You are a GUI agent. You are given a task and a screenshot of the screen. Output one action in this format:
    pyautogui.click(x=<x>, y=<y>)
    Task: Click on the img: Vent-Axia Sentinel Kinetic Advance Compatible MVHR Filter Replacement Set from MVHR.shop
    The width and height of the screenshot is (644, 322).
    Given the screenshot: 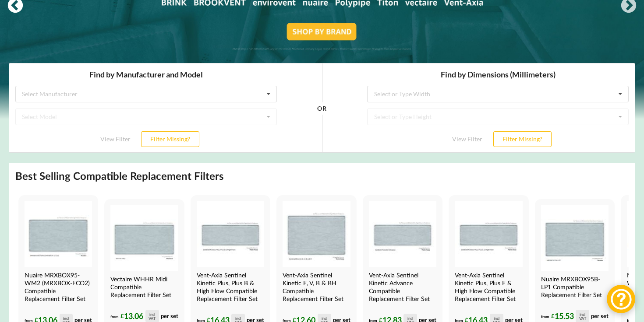 What is the action you would take?
    pyautogui.click(x=402, y=234)
    